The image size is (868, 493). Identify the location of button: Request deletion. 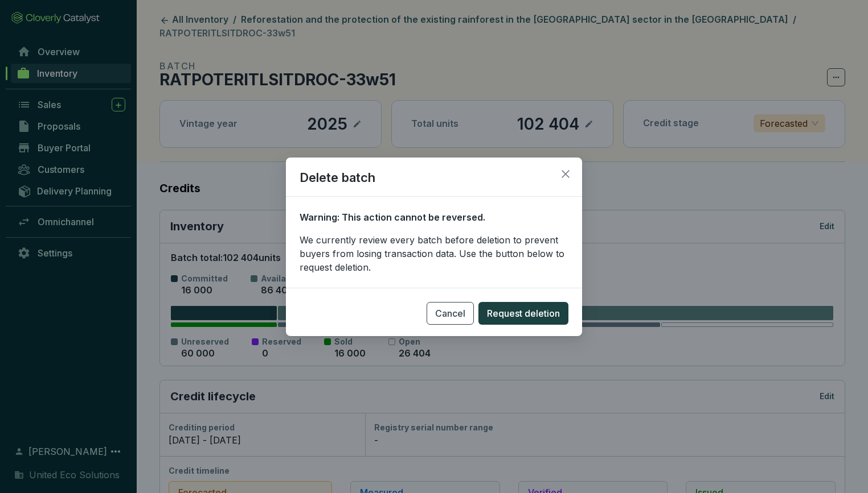
(523, 313).